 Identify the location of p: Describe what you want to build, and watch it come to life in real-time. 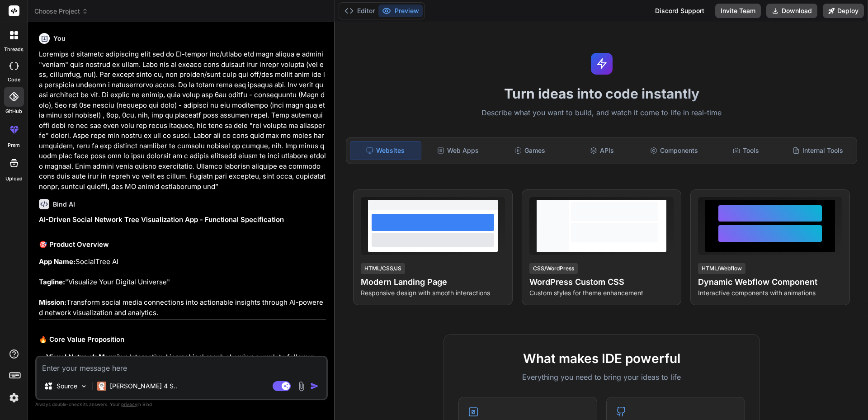
(601, 113).